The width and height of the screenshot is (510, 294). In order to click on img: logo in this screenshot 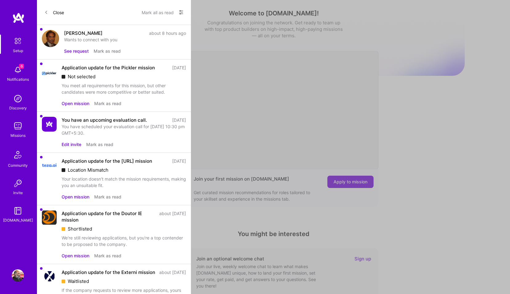, I will do `click(18, 18)`.